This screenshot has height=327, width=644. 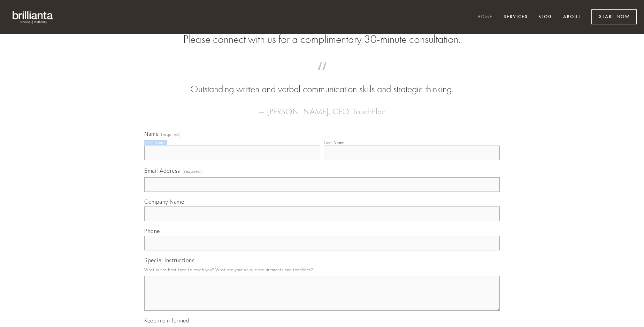 I want to click on a: Home, so click(x=485, y=17).